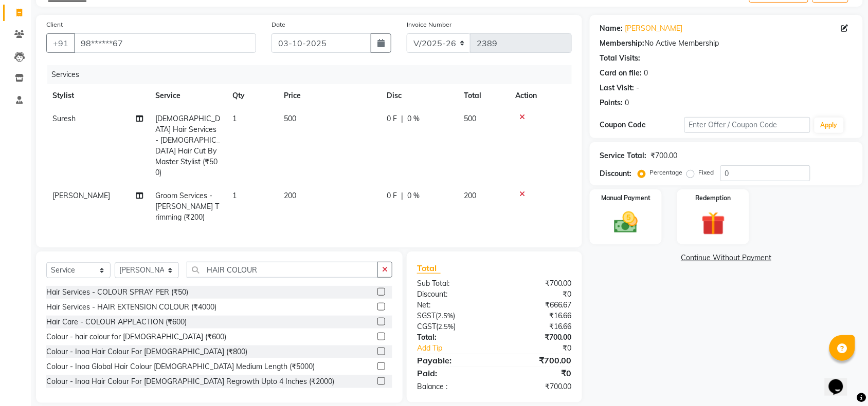 The width and height of the screenshot is (868, 406). What do you see at coordinates (98, 96) in the screenshot?
I see `th: Stylist` at bounding box center [98, 96].